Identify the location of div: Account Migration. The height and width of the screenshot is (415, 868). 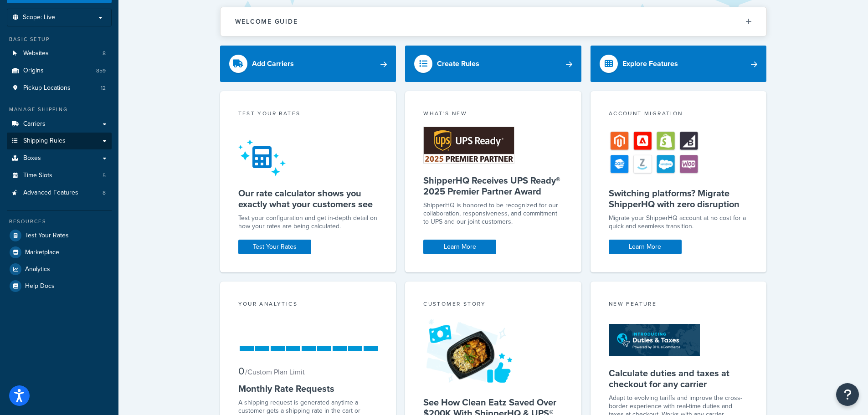
(679, 114).